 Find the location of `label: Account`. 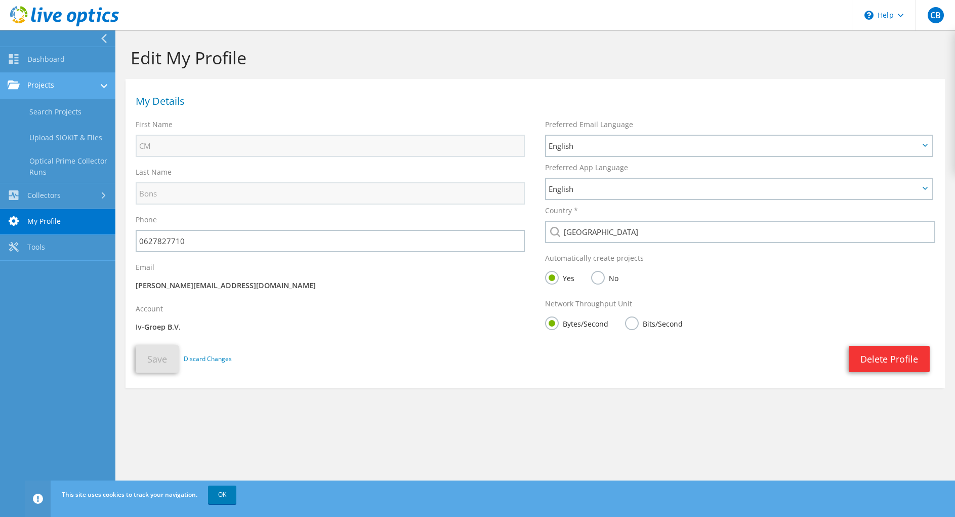

label: Account is located at coordinates (149, 309).